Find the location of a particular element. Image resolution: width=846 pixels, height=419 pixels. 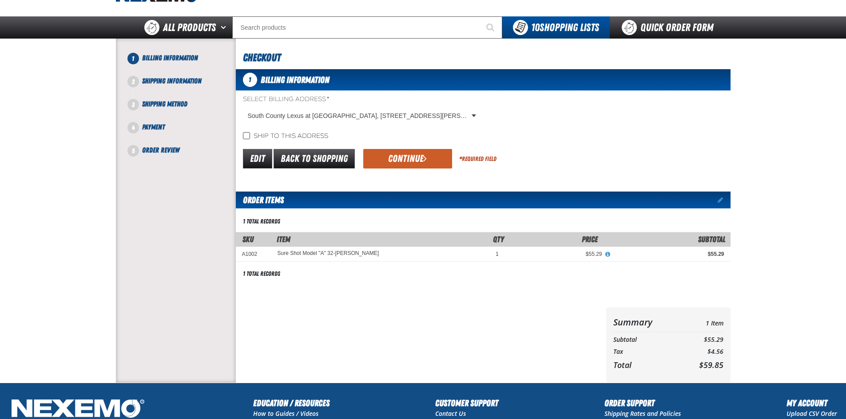

li: Shipping Information. Step 2 of 5. Not Completed is located at coordinates (184, 87).